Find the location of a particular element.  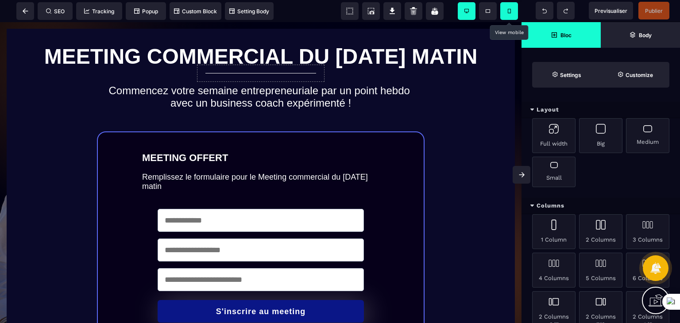

div: 6 Columns is located at coordinates (648, 270).